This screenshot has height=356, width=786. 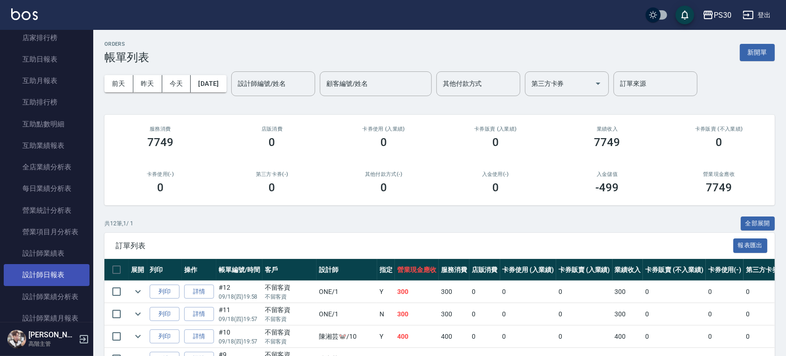 I want to click on h2: 營業現金應收, so click(x=719, y=174).